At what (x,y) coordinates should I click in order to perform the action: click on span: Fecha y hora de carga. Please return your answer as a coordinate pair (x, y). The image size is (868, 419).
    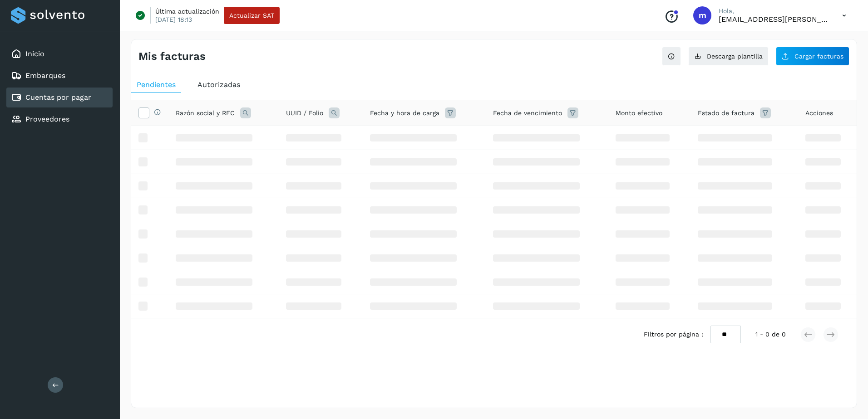
    Looking at the image, I should click on (405, 113).